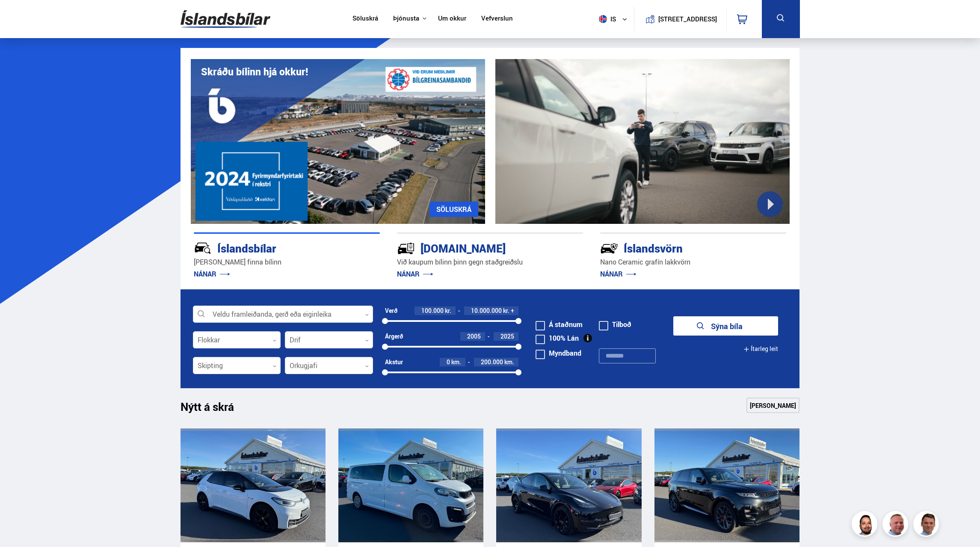 The image size is (980, 547). Describe the element at coordinates (449, 361) in the screenshot. I see `span: 0` at that location.